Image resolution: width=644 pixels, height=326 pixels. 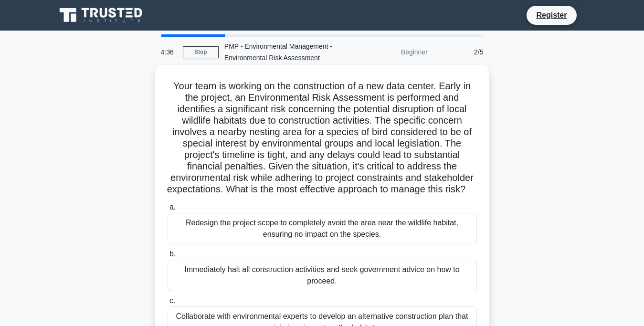 What do you see at coordinates (392, 52) in the screenshot?
I see `div: Beginner` at bounding box center [392, 52].